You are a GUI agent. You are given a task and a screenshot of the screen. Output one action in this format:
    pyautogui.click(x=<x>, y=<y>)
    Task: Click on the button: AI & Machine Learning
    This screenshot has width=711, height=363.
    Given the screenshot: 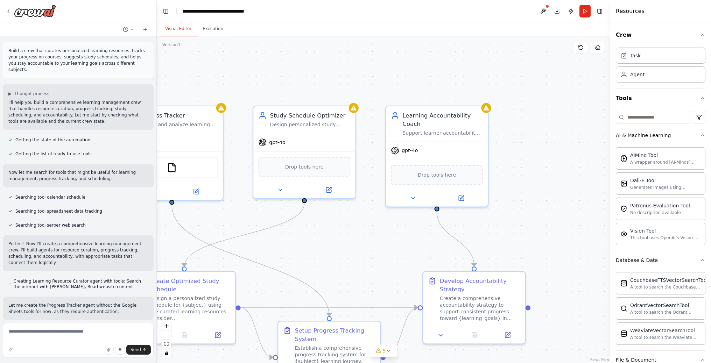 What is the action you would take?
    pyautogui.click(x=661, y=135)
    